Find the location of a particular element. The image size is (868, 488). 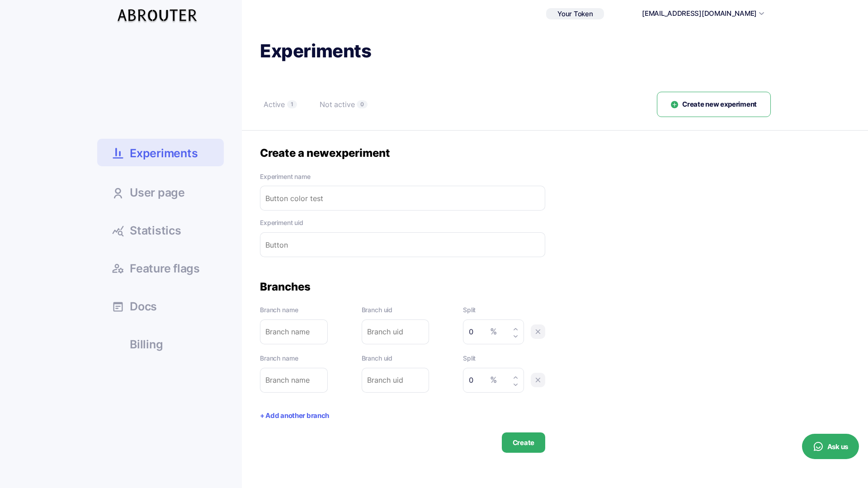

button: Ask us is located at coordinates (830, 447).